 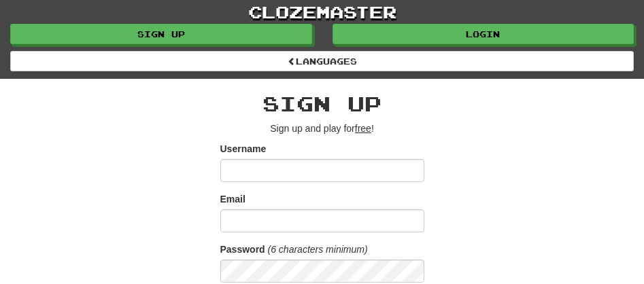 I want to click on u: free, so click(x=364, y=129).